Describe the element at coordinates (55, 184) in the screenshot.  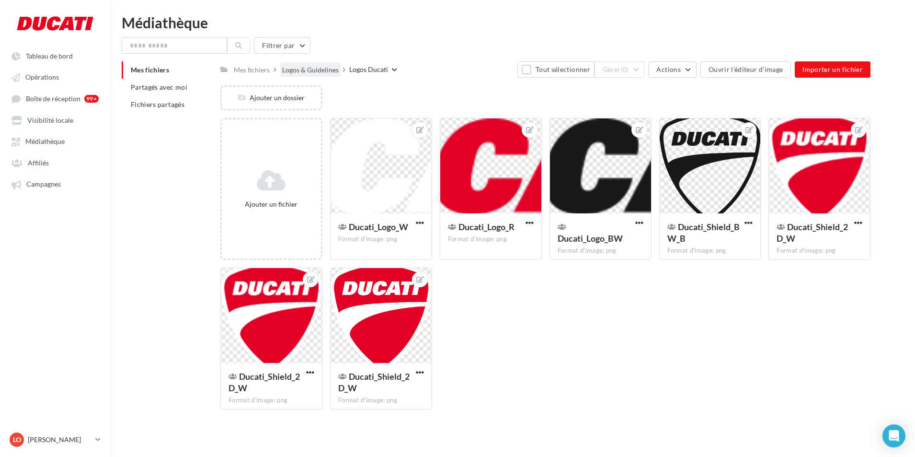
I see `a: Campagnes` at that location.